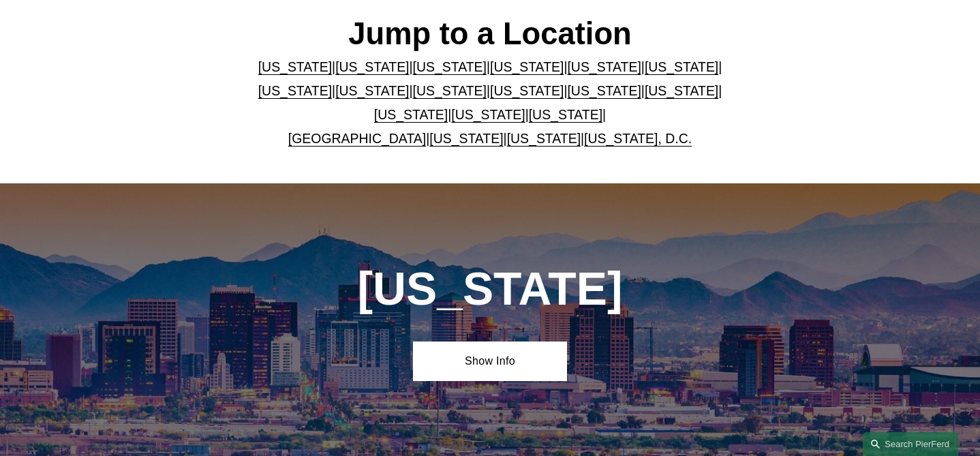 The width and height of the screenshot is (980, 456). What do you see at coordinates (910, 444) in the screenshot?
I see `a: Search this site` at bounding box center [910, 444].